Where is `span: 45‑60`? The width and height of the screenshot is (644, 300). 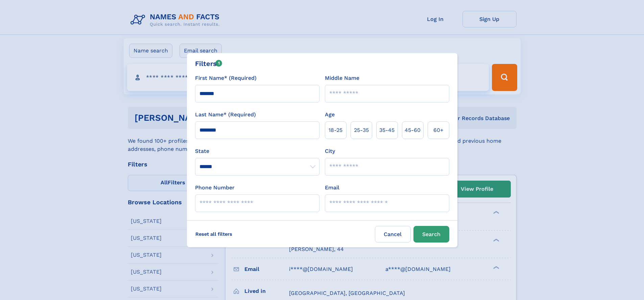
span: 45‑60 is located at coordinates (413, 130).